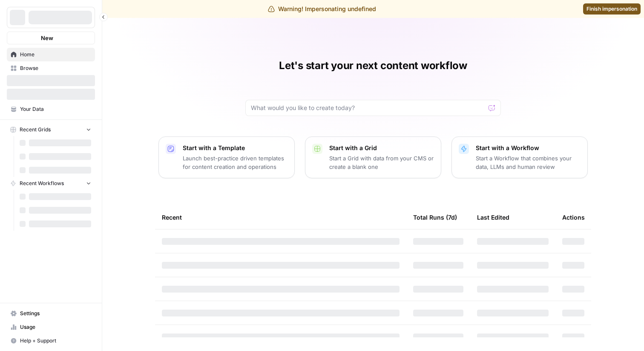 This screenshot has height=351, width=644. I want to click on button: Recent Grids, so click(51, 129).